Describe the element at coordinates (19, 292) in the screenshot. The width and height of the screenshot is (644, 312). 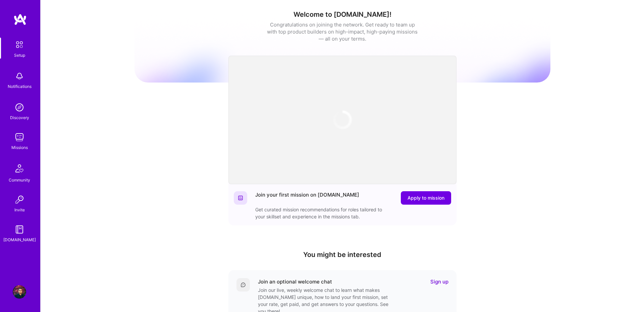
I see `img: User Avatar` at that location.